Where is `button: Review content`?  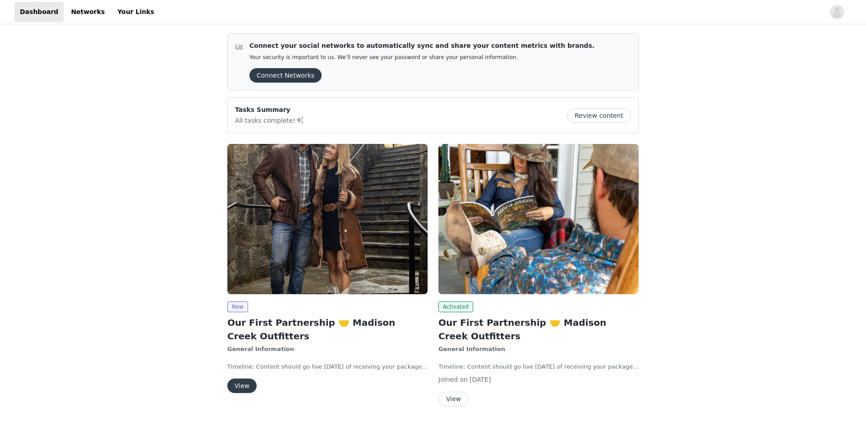
button: Review content is located at coordinates (599, 115).